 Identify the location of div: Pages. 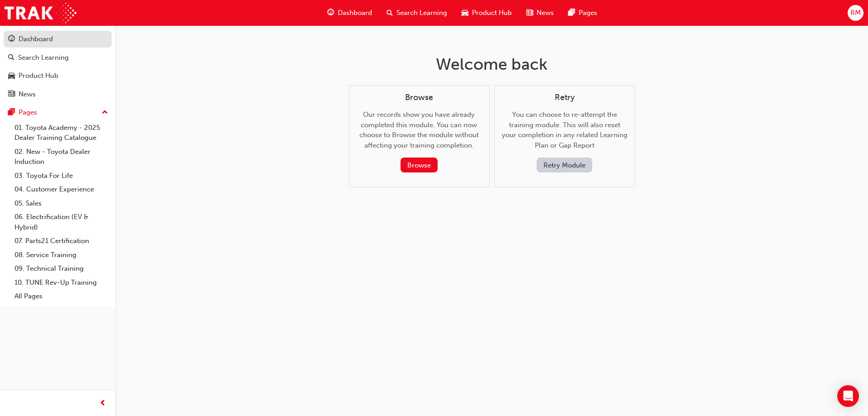
(28, 112).